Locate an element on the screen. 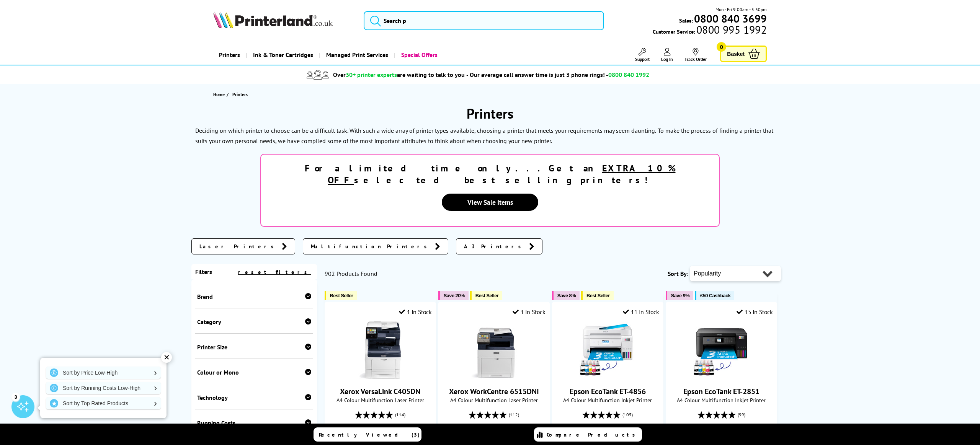  span: Recently Viewed (3) is located at coordinates (369, 435).